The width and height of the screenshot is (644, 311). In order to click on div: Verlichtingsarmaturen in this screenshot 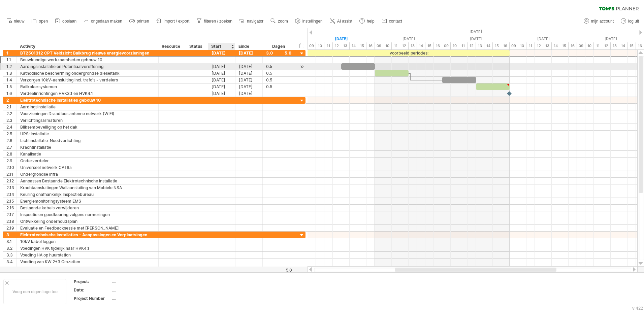, I will do `click(88, 120)`.